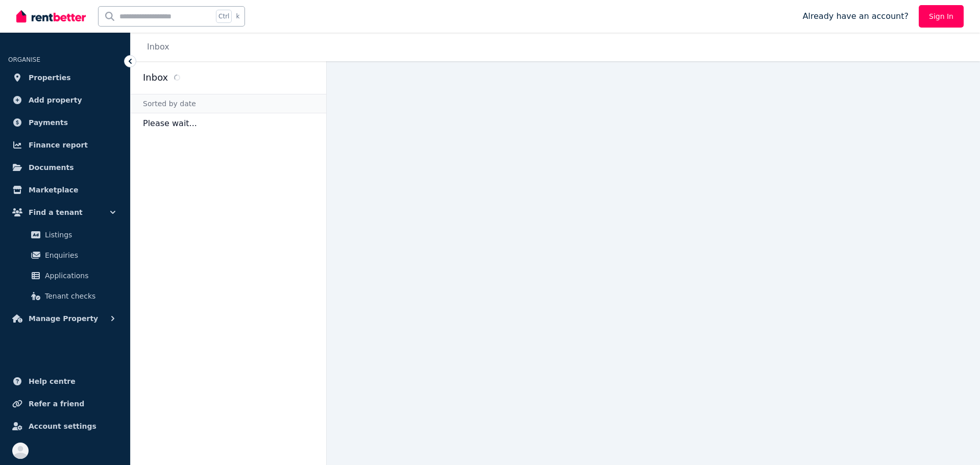 Image resolution: width=980 pixels, height=465 pixels. Describe the element at coordinates (54, 190) in the screenshot. I see `span: Marketplace` at that location.